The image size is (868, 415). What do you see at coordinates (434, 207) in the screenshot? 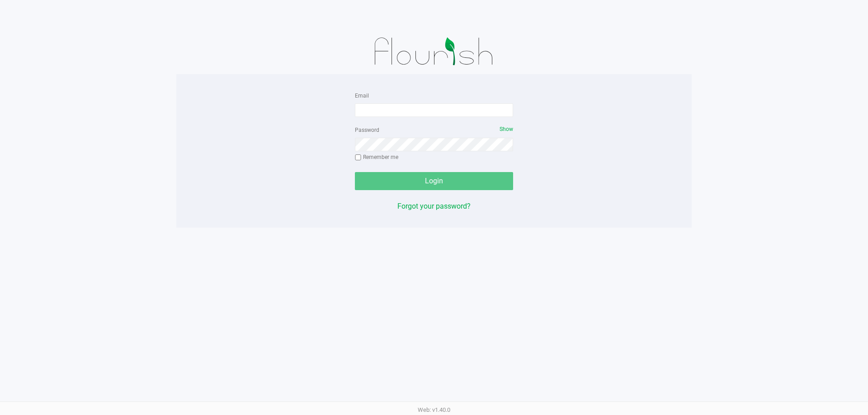
I see `button: Forgot your password?` at bounding box center [434, 207].